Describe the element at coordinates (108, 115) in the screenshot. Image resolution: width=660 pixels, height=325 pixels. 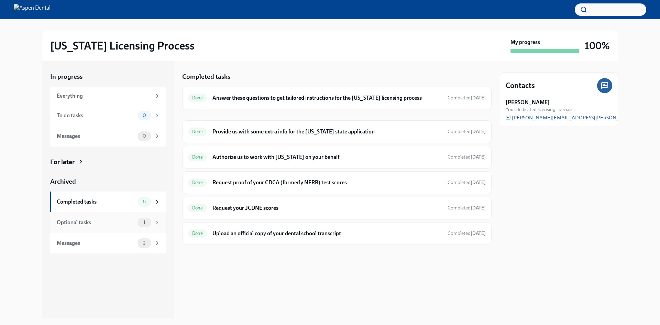
I see `a: To do tasks0` at that location.